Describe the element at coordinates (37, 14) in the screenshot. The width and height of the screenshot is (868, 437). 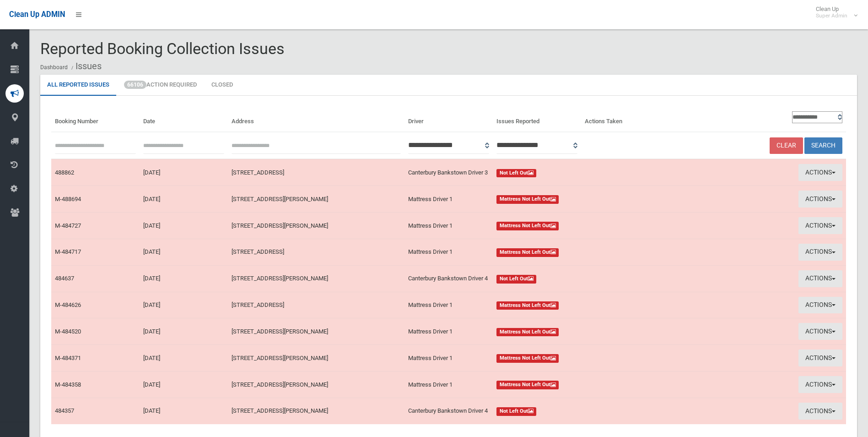
I see `span: Clean Up ADMIN` at that location.